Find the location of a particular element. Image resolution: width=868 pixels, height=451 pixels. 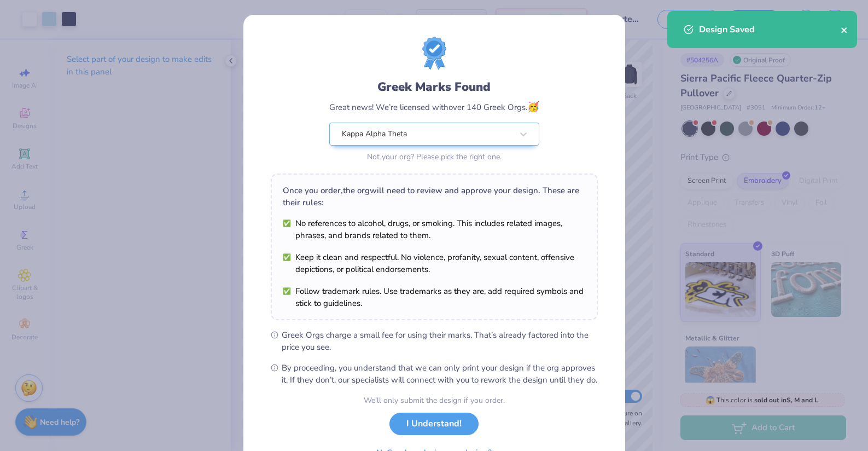

img: license-marks-badge.png is located at coordinates (435, 53).